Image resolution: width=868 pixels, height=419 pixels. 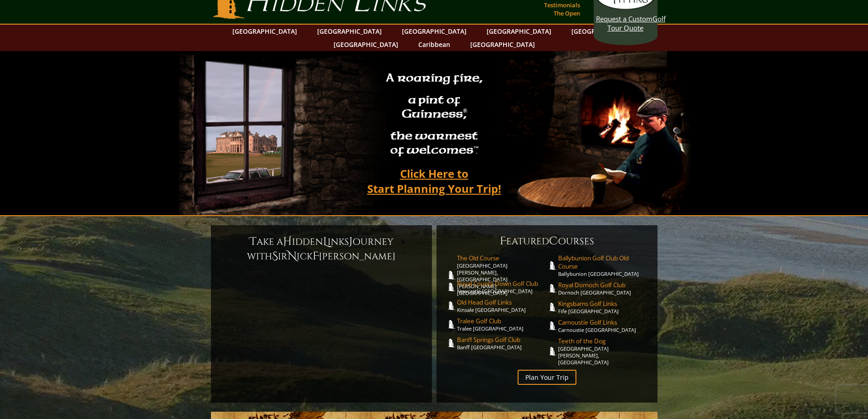 I want to click on span: J, so click(x=351, y=242).